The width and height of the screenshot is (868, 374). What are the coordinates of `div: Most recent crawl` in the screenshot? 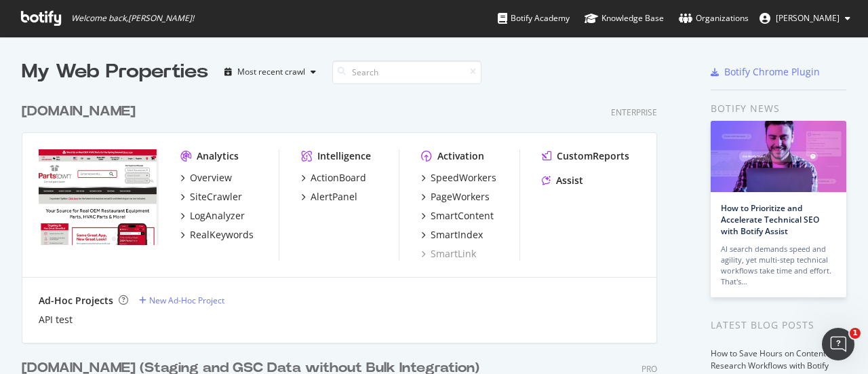 It's located at (272, 72).